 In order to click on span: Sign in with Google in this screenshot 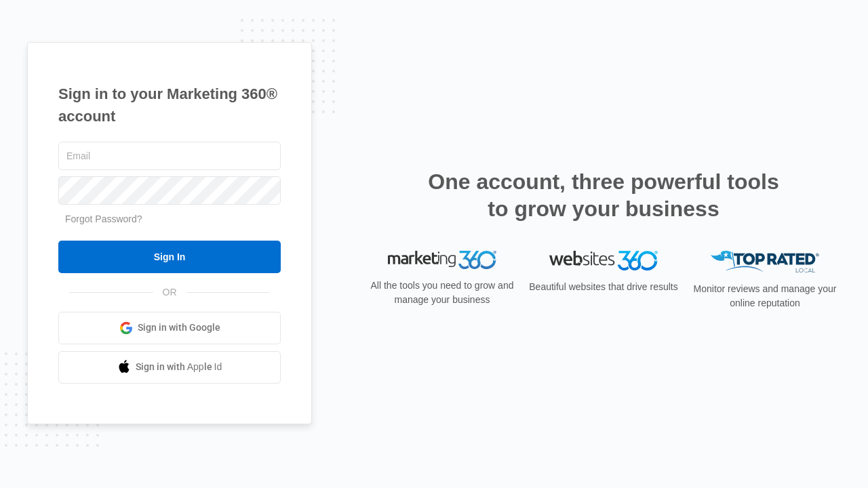, I will do `click(179, 328)`.